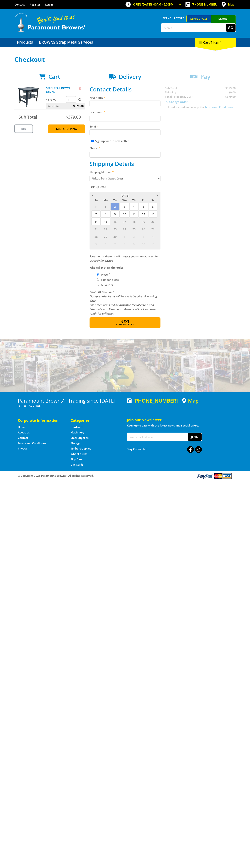  I want to click on span: 15, so click(106, 222).